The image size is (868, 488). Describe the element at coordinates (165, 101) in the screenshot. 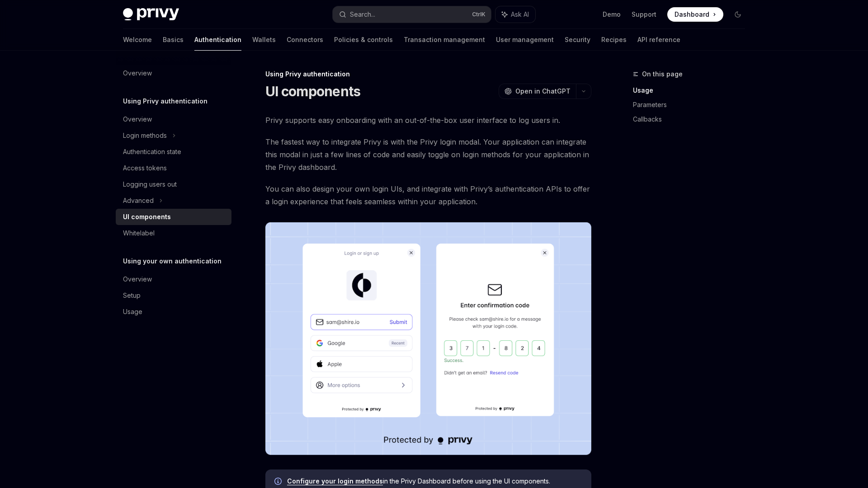

I see `h5: Using Privy authentication` at that location.